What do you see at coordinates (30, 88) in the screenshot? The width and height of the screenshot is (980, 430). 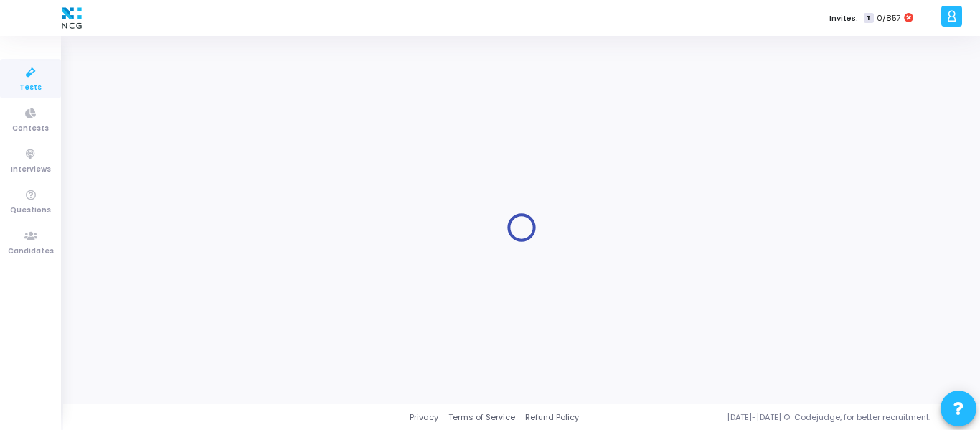 I see `span: Tests` at bounding box center [30, 88].